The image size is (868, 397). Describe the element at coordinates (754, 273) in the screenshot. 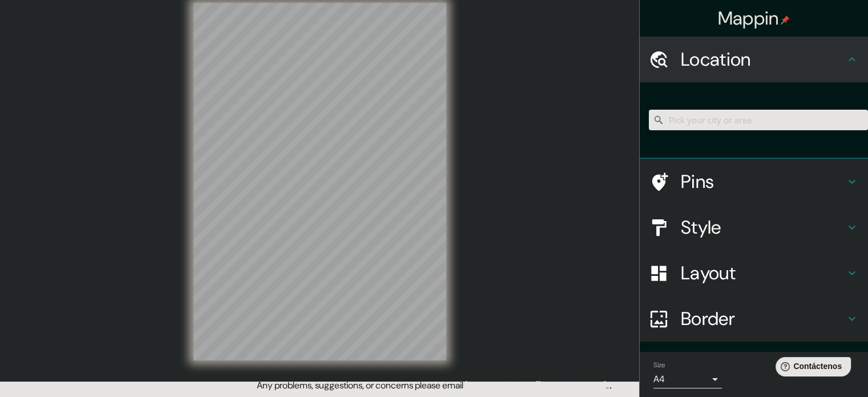

I see `div: Layout` at that location.